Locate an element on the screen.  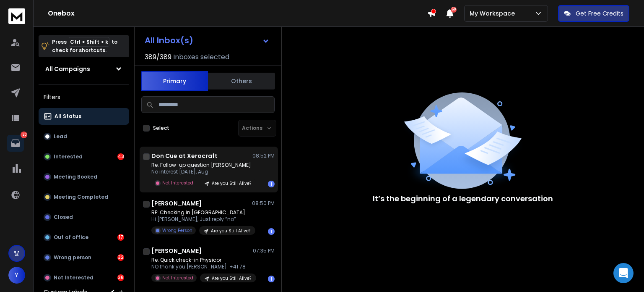
button: Meeting Completed is located at coordinates (84, 197).